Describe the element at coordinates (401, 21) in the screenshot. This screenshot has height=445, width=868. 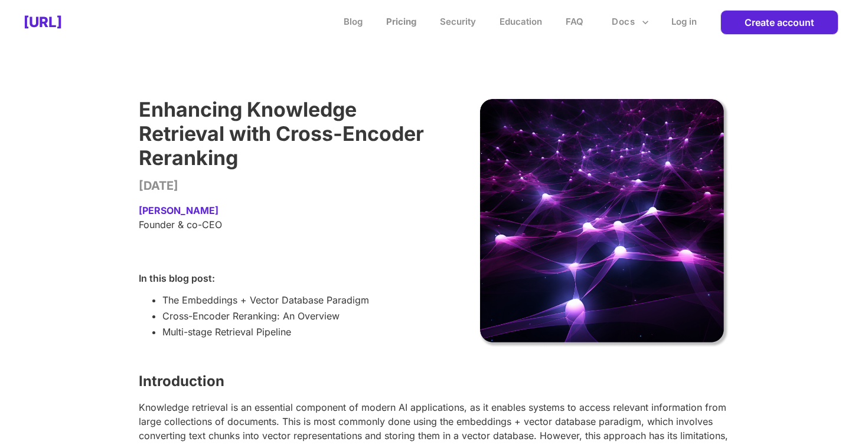
I see `a: Pricing` at that location.